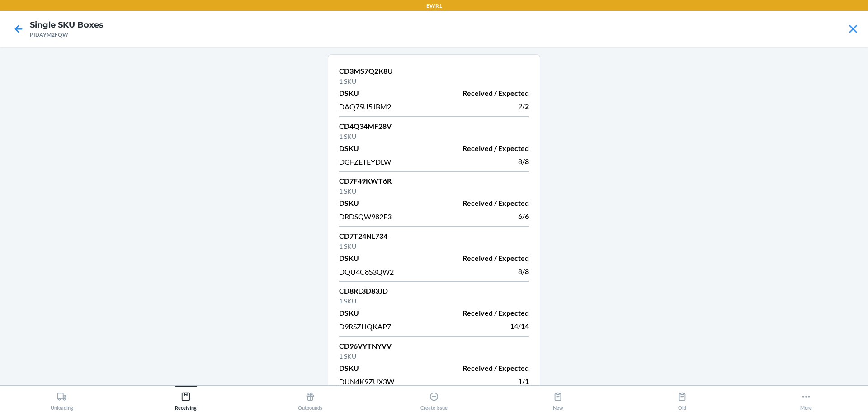  What do you see at coordinates (310, 399) in the screenshot?
I see `div: Outbounds` at bounding box center [310, 399].